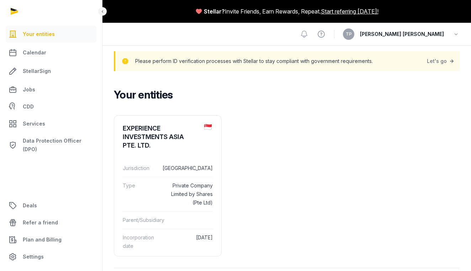 The width and height of the screenshot is (471, 271). What do you see at coordinates (33, 257) in the screenshot?
I see `span: Settings` at bounding box center [33, 257].